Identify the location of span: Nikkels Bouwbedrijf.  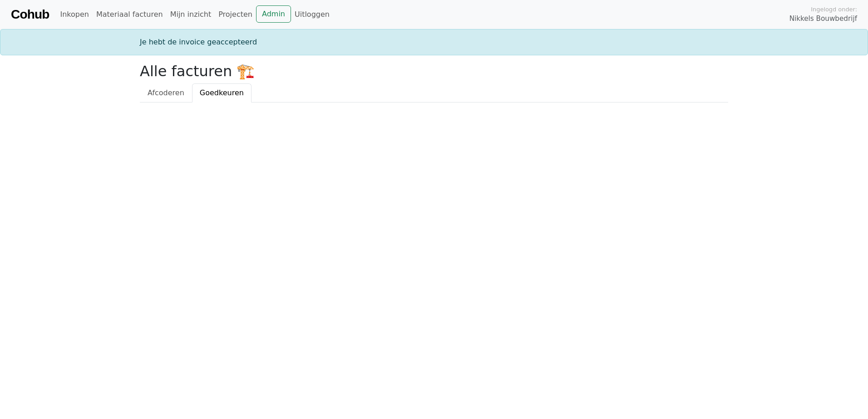
(823, 19).